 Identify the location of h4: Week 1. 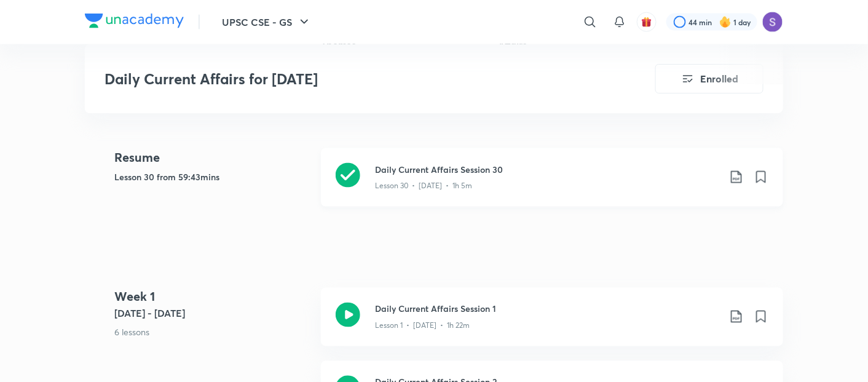
(213, 297).